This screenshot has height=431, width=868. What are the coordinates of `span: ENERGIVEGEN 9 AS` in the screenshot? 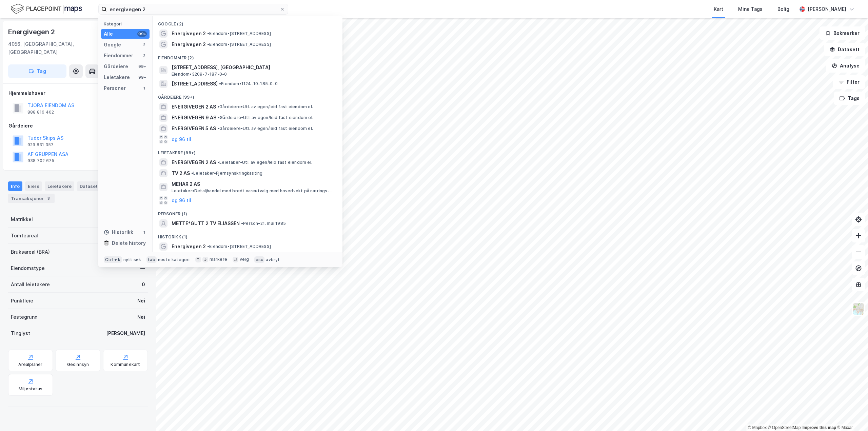 It's located at (194, 118).